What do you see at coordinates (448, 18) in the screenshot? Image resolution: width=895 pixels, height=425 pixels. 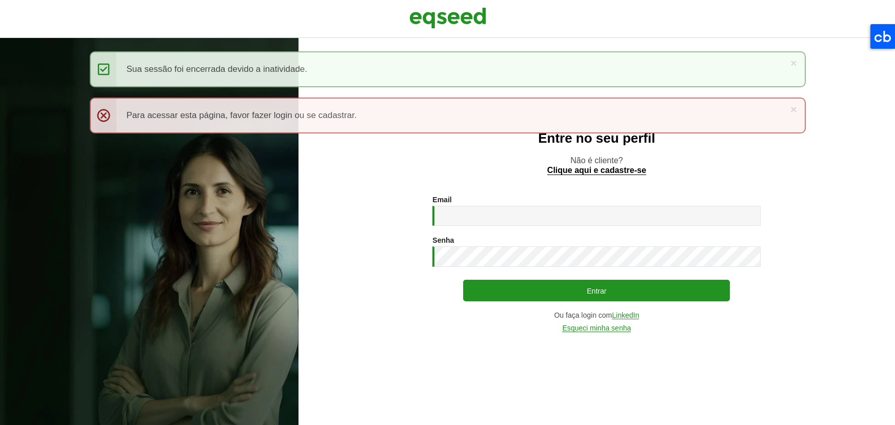 I see `img: EqSeed Logo` at bounding box center [448, 18].